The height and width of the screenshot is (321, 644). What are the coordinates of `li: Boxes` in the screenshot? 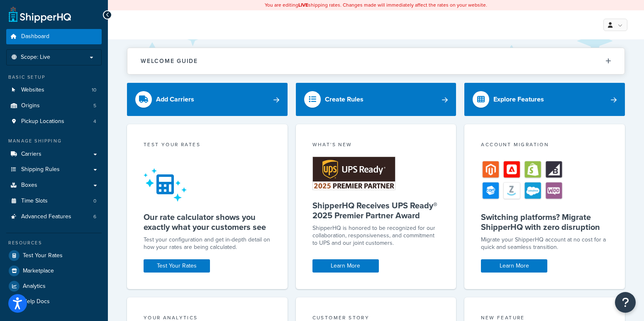 It's located at (54, 185).